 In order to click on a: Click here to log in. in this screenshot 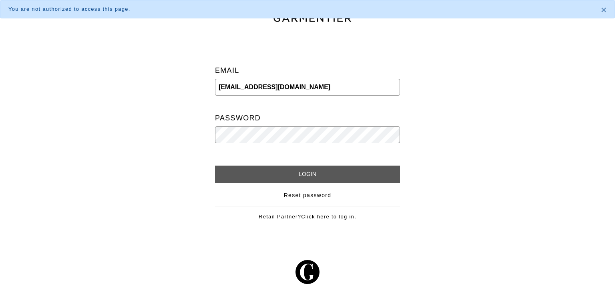, I will do `click(329, 217)`.